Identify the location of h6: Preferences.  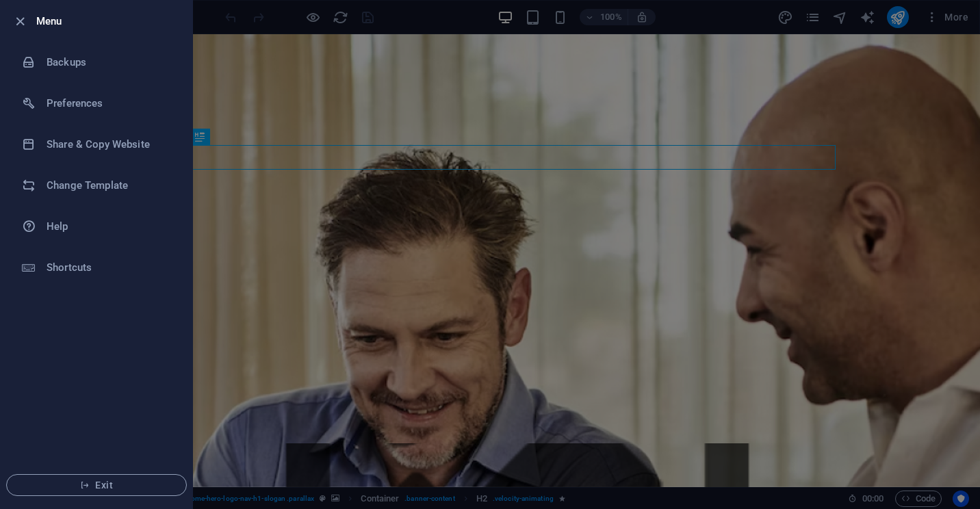
(110, 104).